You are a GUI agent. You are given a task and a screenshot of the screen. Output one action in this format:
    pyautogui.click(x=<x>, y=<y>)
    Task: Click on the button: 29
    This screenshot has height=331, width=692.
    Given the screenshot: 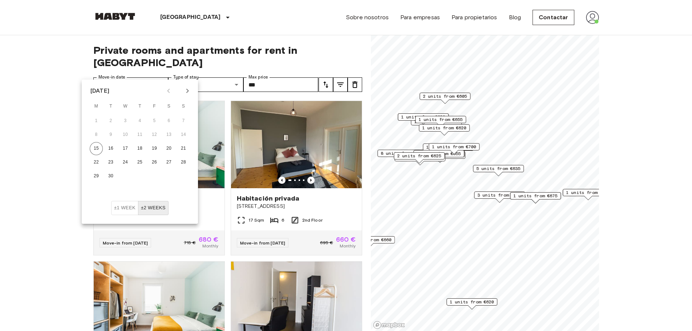 What is the action you would take?
    pyautogui.click(x=96, y=176)
    